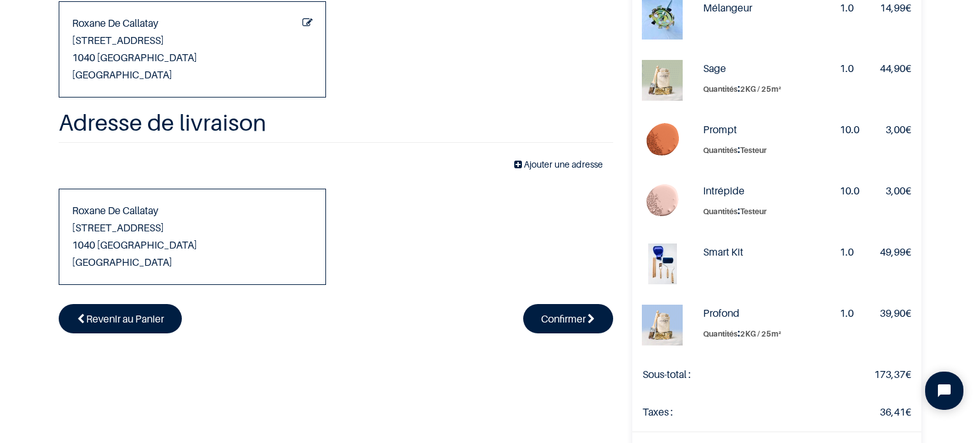 The height and width of the screenshot is (443, 980). What do you see at coordinates (120, 319) in the screenshot?
I see `a: Revenir au Panier` at bounding box center [120, 319].